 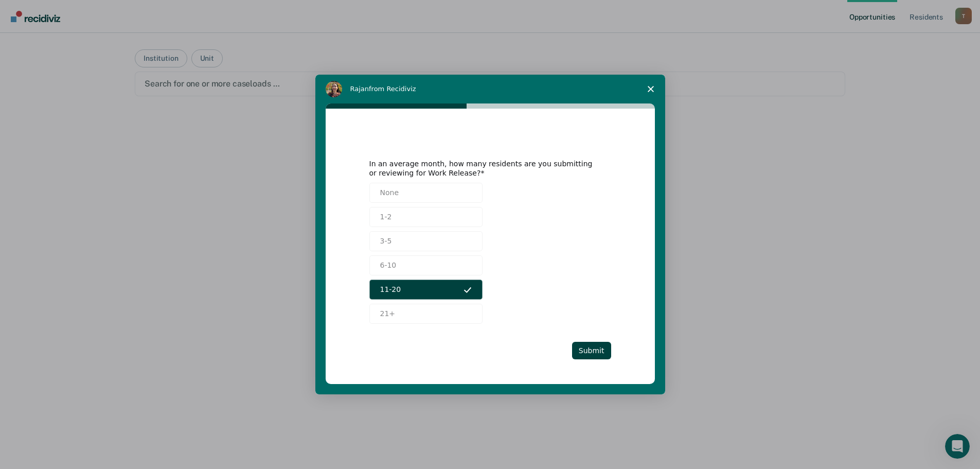 What do you see at coordinates (359, 89) in the screenshot?
I see `span: Rajan` at bounding box center [359, 89].